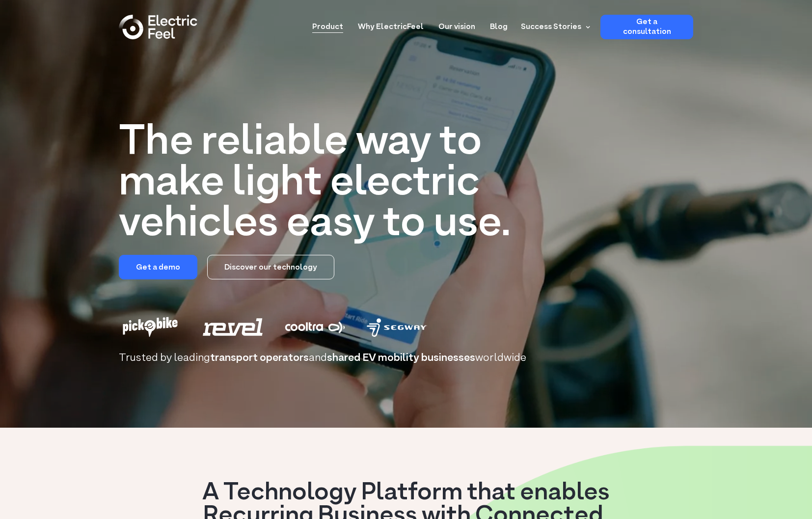 This screenshot has height=519, width=812. Describe the element at coordinates (327, 23) in the screenshot. I see `a: Product` at that location.